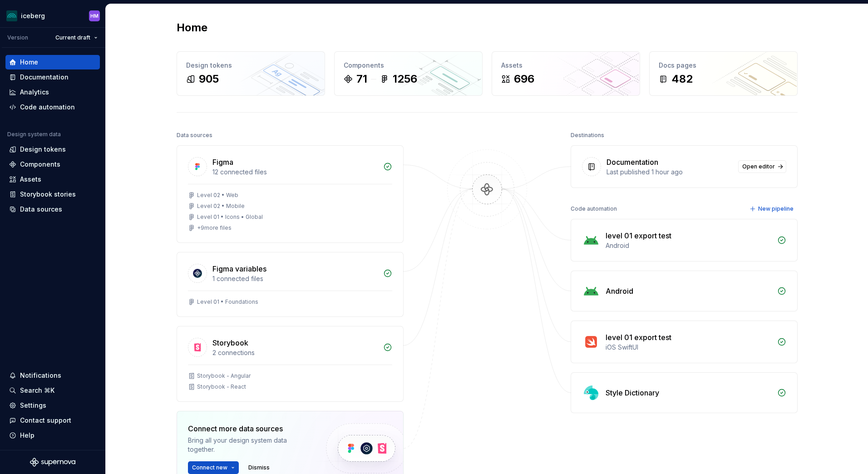 This screenshot has width=868, height=474. What do you see at coordinates (218, 195) in the screenshot?
I see `div: Level 02 • Web` at bounding box center [218, 195].